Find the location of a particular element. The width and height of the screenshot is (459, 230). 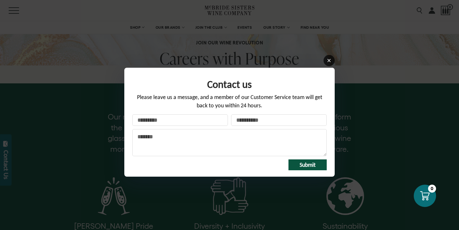

div: 0 is located at coordinates (432, 188).